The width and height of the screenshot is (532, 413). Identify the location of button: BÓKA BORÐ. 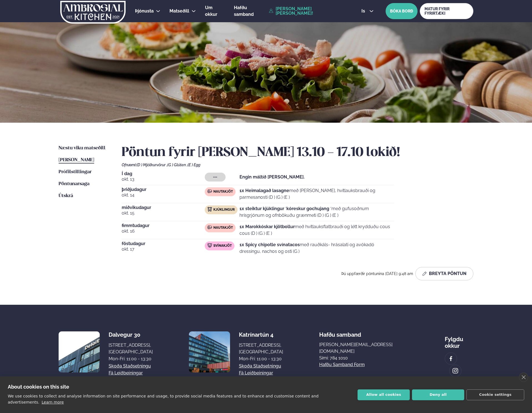
(401, 11).